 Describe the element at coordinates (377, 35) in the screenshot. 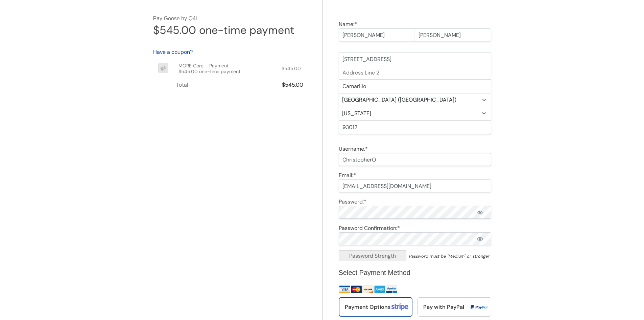

I see `input: First Name*` at that location.